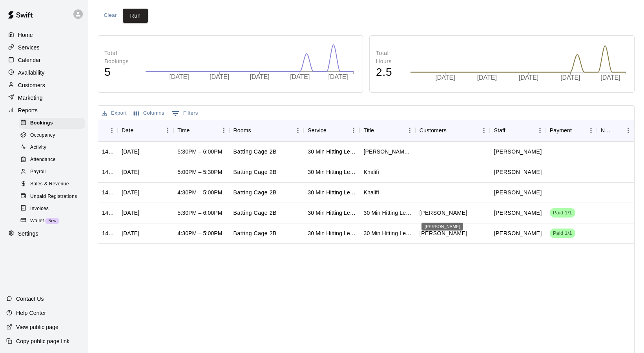 This screenshot has height=353, width=644. Describe the element at coordinates (44, 111) in the screenshot. I see `a: Reports` at that location.